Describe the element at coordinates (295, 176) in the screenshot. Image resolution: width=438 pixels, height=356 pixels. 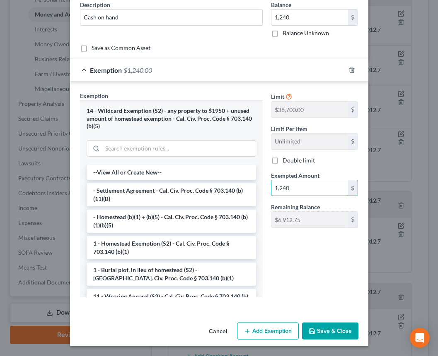
I see `span: Exempted Amount` at that location.